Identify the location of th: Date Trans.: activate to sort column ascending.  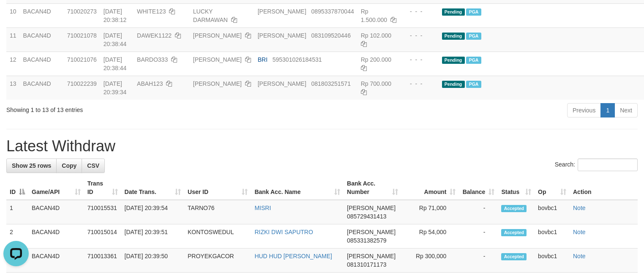
(153, 188).